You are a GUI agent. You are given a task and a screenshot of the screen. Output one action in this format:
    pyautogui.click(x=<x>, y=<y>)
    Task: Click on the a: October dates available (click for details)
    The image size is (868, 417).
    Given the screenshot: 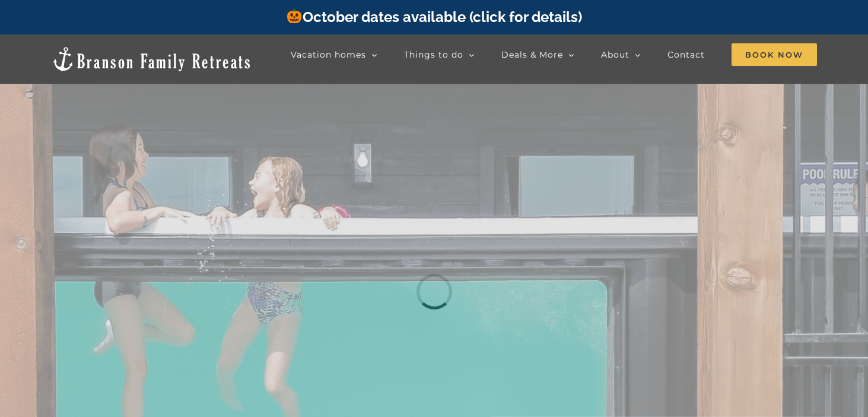 What is the action you would take?
    pyautogui.click(x=434, y=17)
    